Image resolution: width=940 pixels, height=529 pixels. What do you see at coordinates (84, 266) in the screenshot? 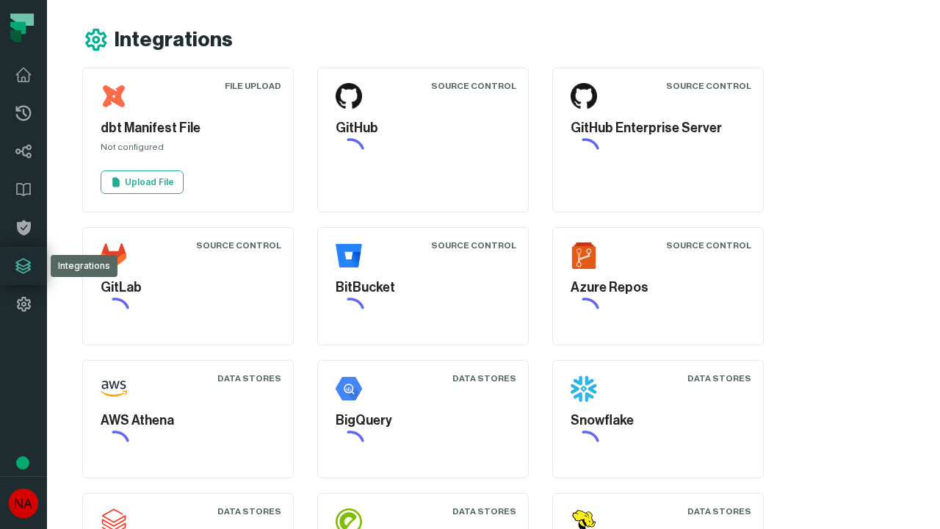
I see `div: Integrations` at bounding box center [84, 266].